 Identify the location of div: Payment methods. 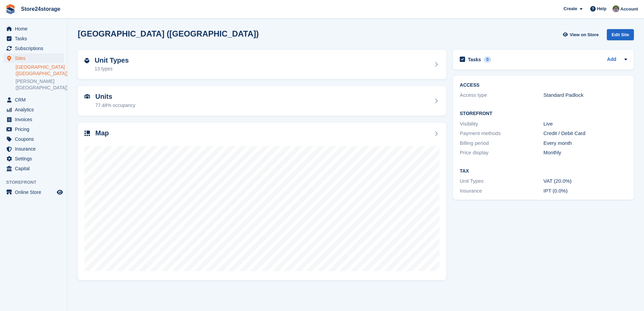
(501, 133).